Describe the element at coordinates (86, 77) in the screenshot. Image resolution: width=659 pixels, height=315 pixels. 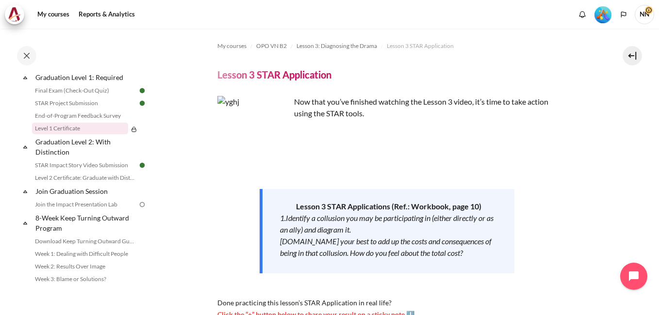
I see `a: Graduation Level 1: Required` at that location.